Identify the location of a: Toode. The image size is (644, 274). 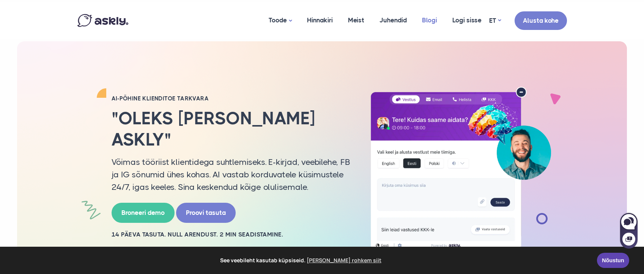
(280, 20).